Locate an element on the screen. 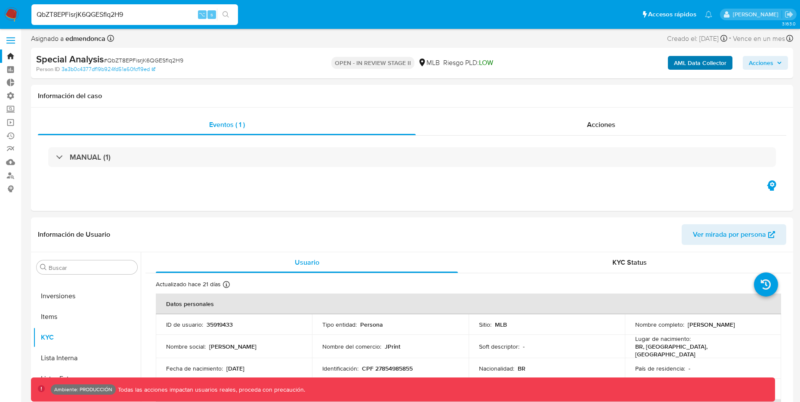 The image size is (800, 402). h3: MANUAL (1) is located at coordinates (90, 157).